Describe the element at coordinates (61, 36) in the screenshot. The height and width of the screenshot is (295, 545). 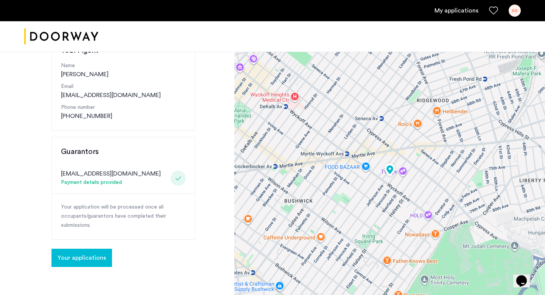
I see `img: logo` at that location.